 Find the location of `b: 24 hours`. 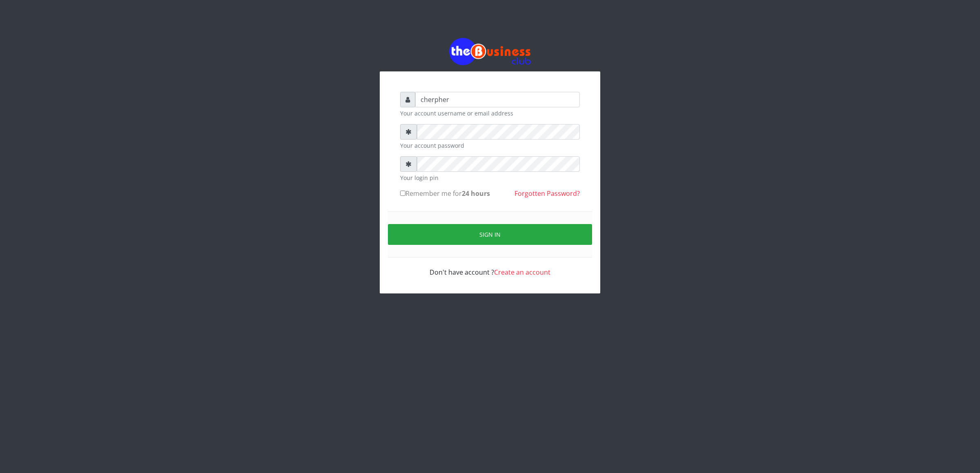

b: 24 hours is located at coordinates (476, 193).